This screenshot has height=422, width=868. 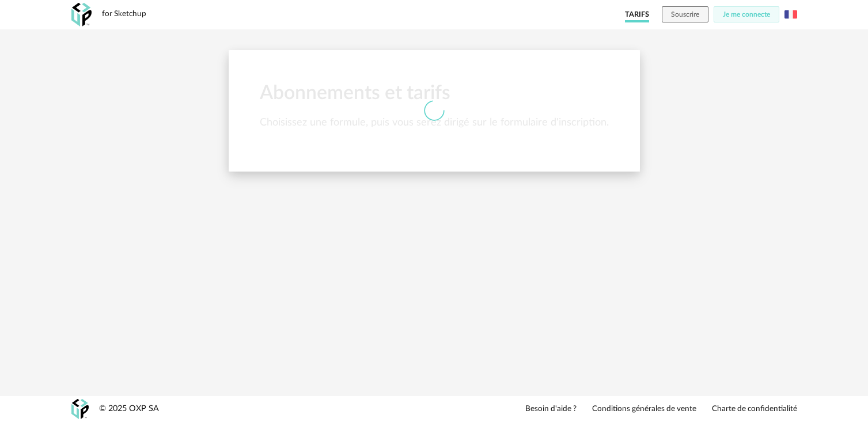 What do you see at coordinates (685, 14) in the screenshot?
I see `a: Souscrire` at bounding box center [685, 14].